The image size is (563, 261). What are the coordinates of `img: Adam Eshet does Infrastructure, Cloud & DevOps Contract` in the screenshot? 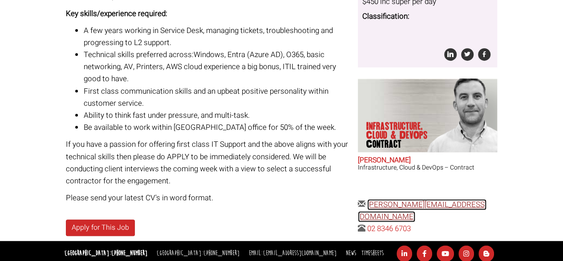 It's located at (455, 115).